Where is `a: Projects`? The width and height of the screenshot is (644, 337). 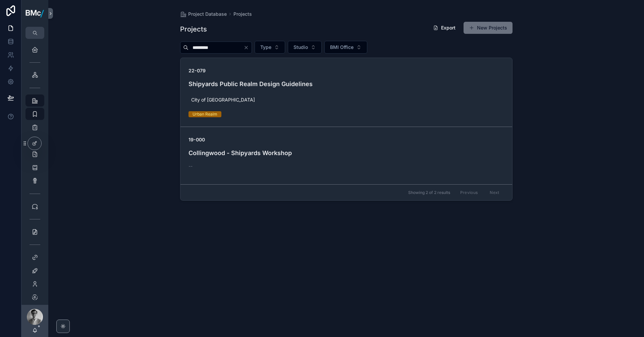
a: Projects is located at coordinates (242, 14).